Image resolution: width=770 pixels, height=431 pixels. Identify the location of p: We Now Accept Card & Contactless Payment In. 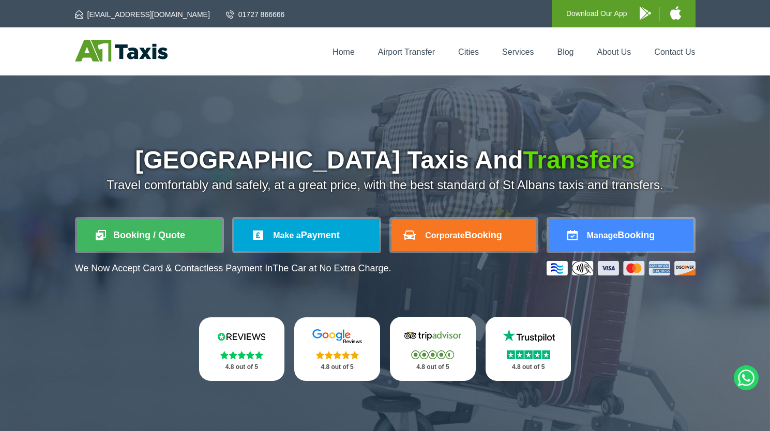
(233, 268).